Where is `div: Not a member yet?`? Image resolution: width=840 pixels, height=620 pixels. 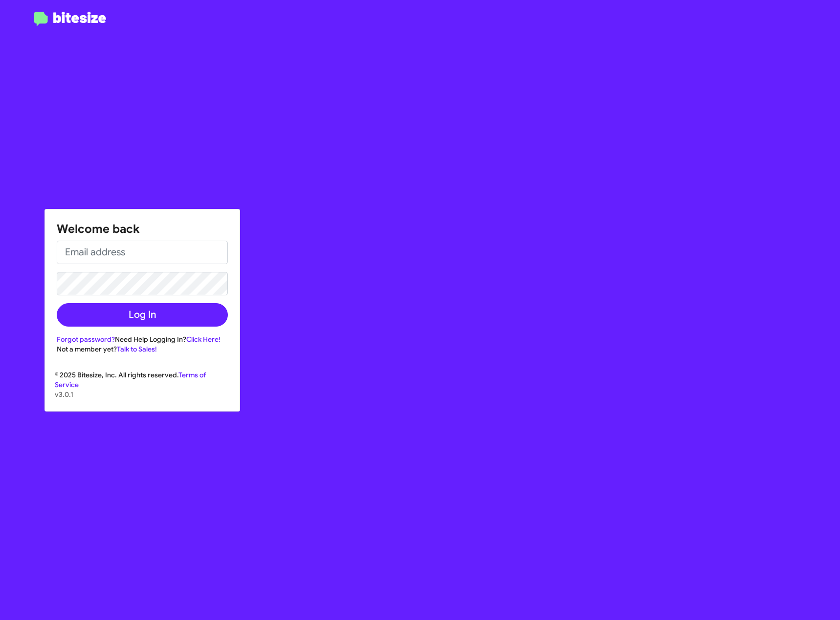 div: Not a member yet? is located at coordinates (142, 349).